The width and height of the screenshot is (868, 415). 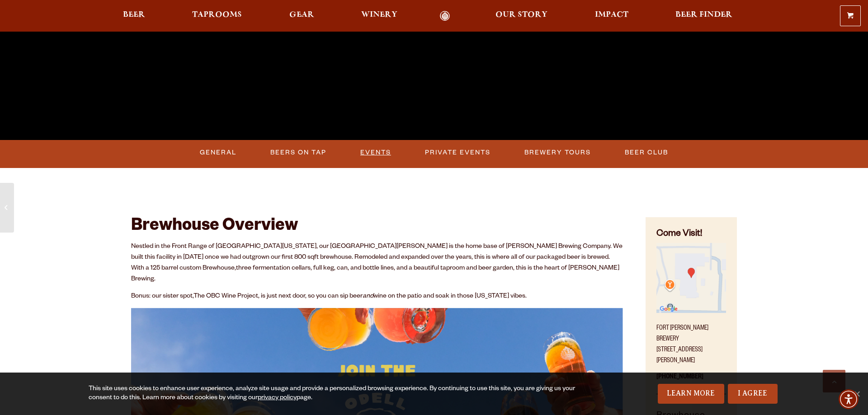 I want to click on a: Beer Club, so click(x=646, y=153).